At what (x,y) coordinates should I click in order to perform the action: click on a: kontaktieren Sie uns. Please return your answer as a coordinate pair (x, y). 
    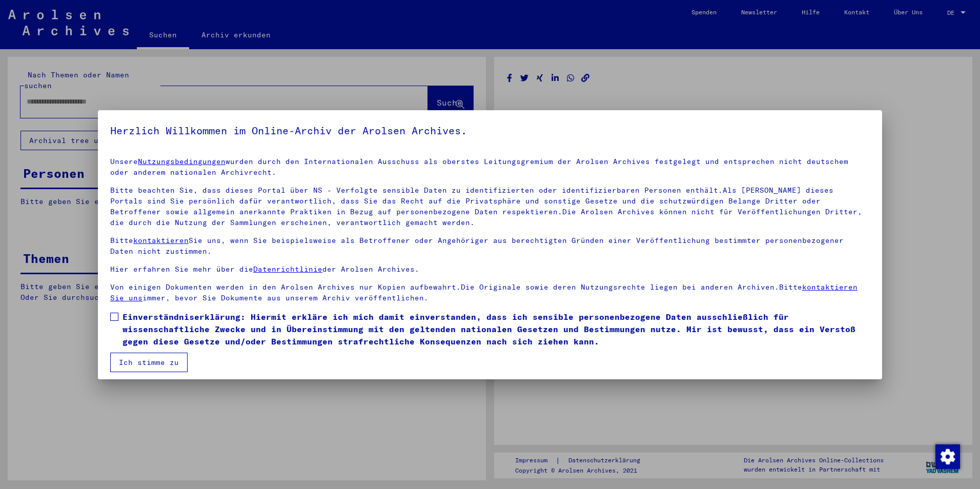
    Looking at the image, I should click on (484, 292).